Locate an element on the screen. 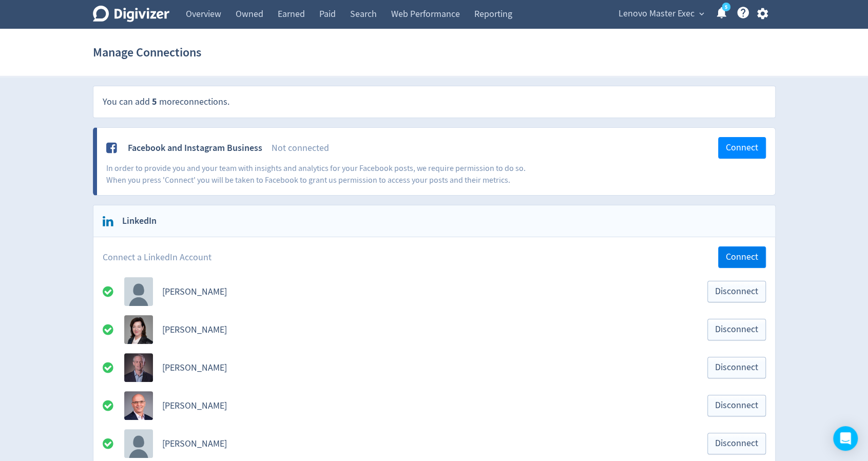 This screenshot has width=868, height=461. span: You can add more connections . is located at coordinates (166, 102).